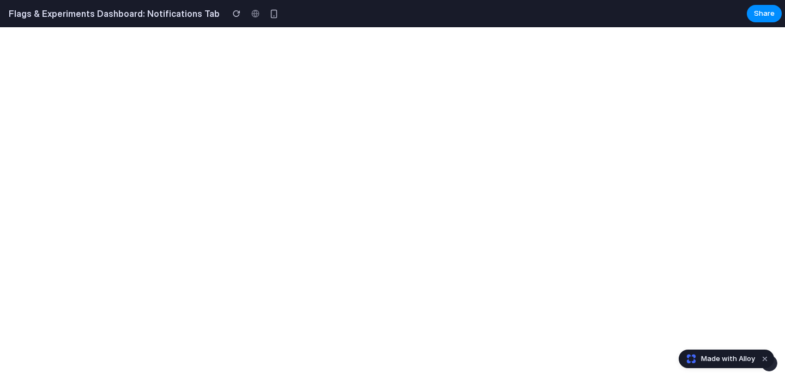 The height and width of the screenshot is (379, 785). I want to click on h2: Flags & Experiments Dashboard: Notifications Tab, so click(112, 14).